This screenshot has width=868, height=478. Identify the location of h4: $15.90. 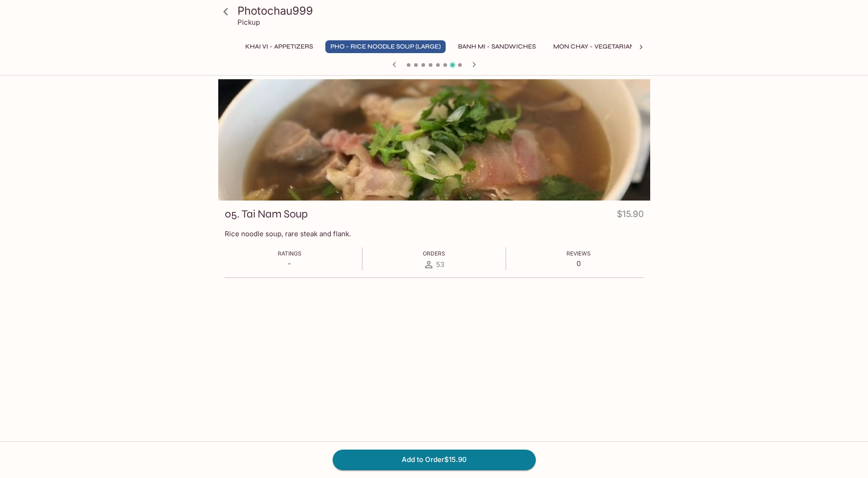
(630, 215).